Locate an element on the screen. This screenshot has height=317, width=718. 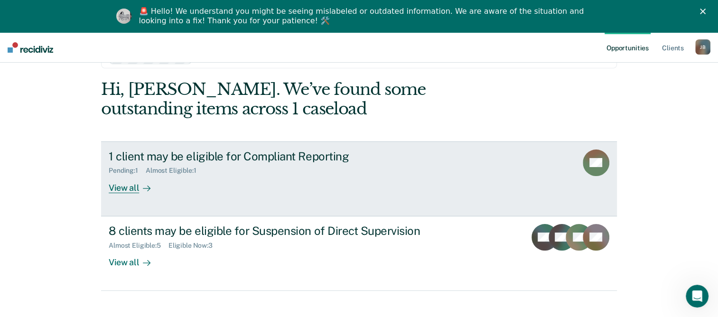
div: 🚨 Hello! We understand you might be seeing mislabeled or outdated information. We are aware of th... is located at coordinates (363, 16).